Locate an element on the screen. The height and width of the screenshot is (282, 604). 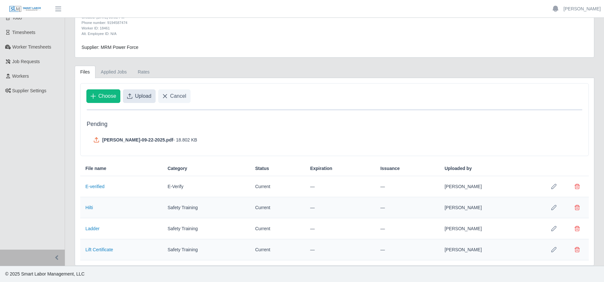
a: E-verified is located at coordinates (95, 186).